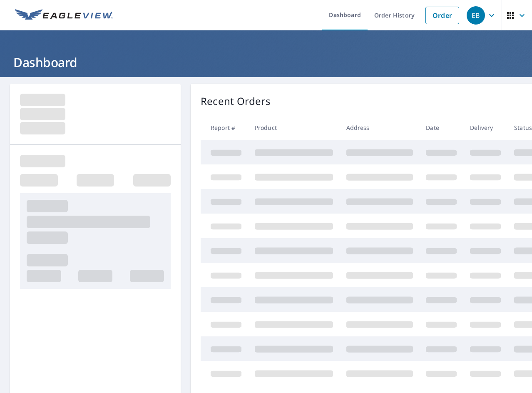 The image size is (532, 393). What do you see at coordinates (266, 62) in the screenshot?
I see `h1: Dashboard` at bounding box center [266, 62].